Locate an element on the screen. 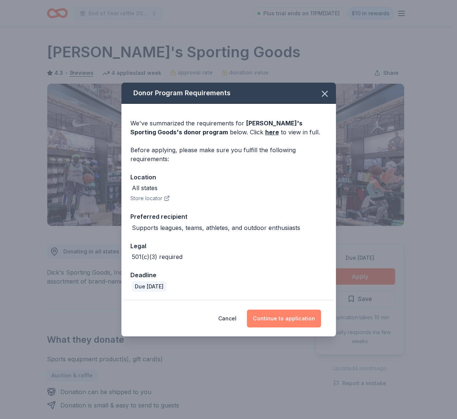 The width and height of the screenshot is (457, 419). div: Supports leagues, teams, athletes, and outdoor enthusiasts is located at coordinates (216, 228).